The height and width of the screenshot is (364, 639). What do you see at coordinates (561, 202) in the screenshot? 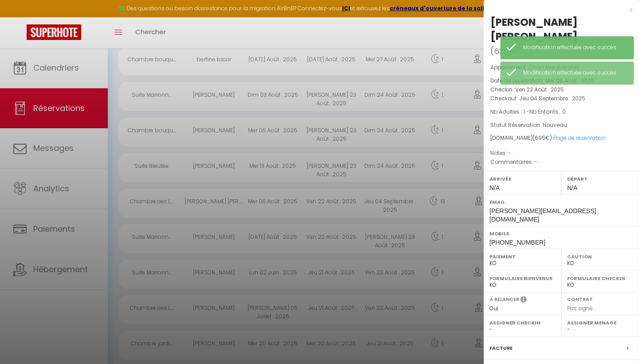
I see `label: Email` at bounding box center [561, 202].